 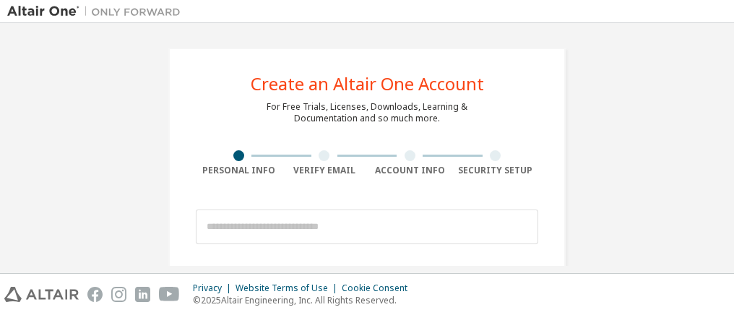 I want to click on img: instagram.svg, so click(x=119, y=294).